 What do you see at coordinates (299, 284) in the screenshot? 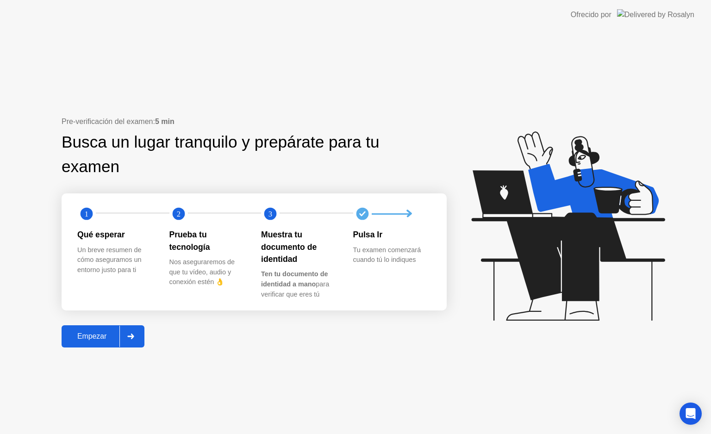
I see `div: para verificar que eres tú` at bounding box center [299, 284].